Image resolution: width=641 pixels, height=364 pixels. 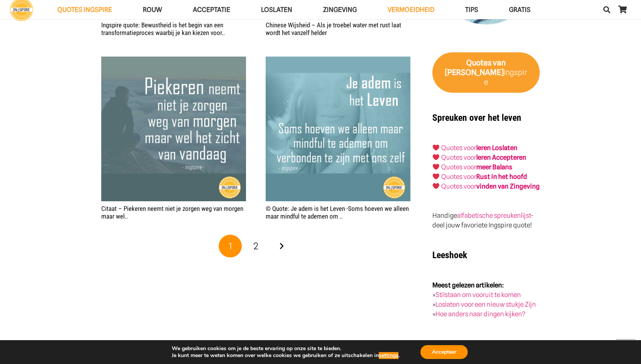 What do you see at coordinates (494, 216) in the screenshot?
I see `a: alfabetische spreukenlijst` at bounding box center [494, 216].